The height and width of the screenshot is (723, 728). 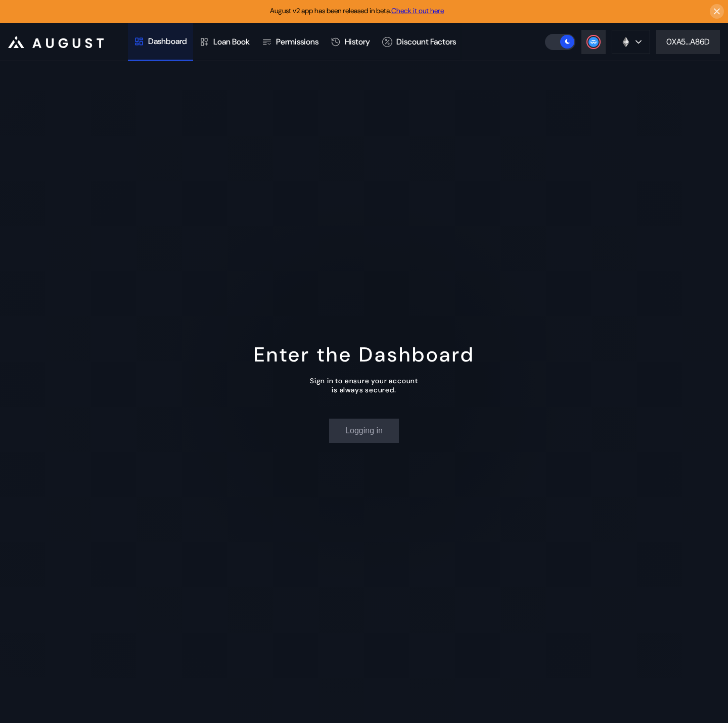 What do you see at coordinates (631, 42) in the screenshot?
I see `button: chain logo` at bounding box center [631, 42].